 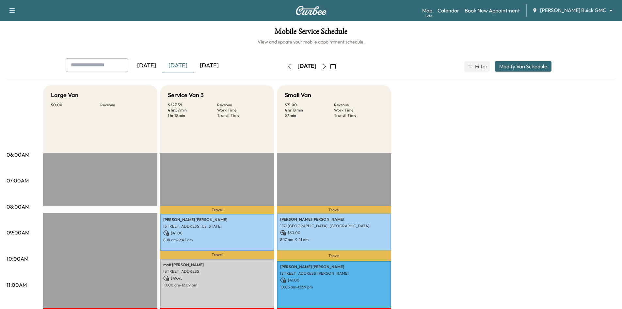 I want to click on p: 11:00AM, so click(x=17, y=284).